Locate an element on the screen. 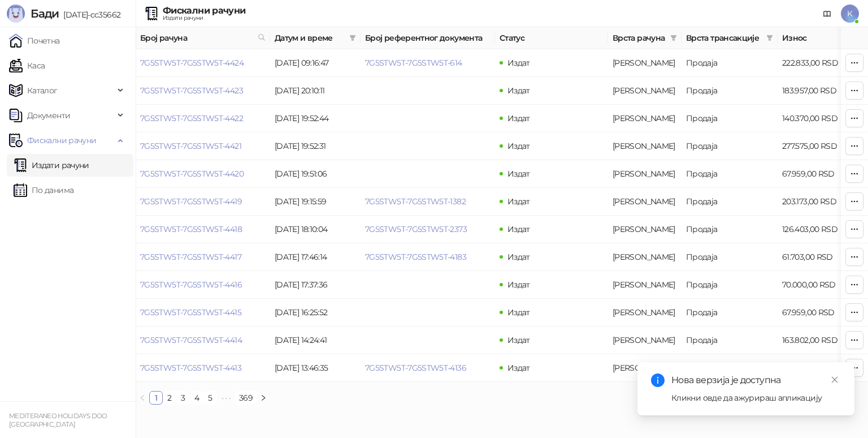 The width and height of the screenshot is (868, 438). th: Врста рачуна is located at coordinates (645, 38).